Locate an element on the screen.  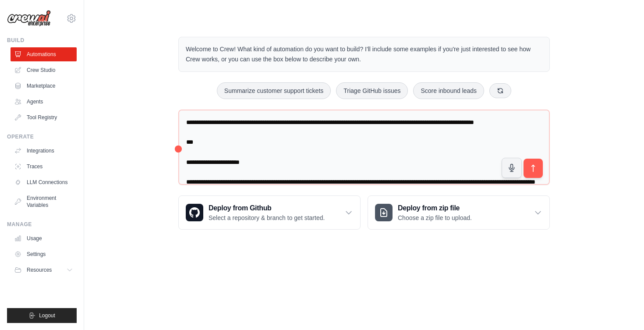
a: Tool Registry is located at coordinates (44, 117).